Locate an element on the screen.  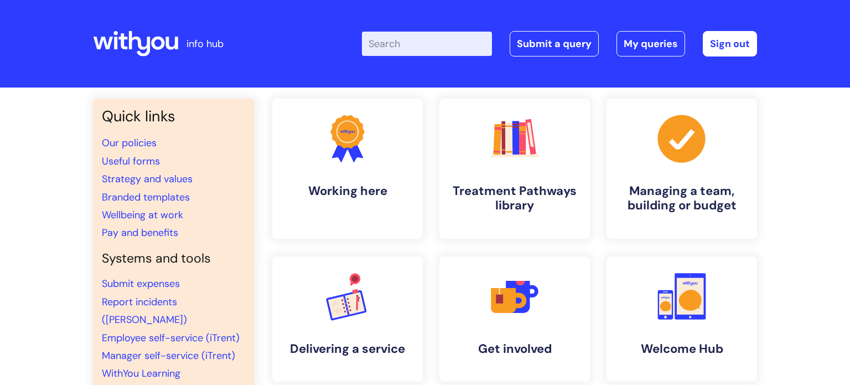
h4: Treatment Pathways library is located at coordinates (515, 198).